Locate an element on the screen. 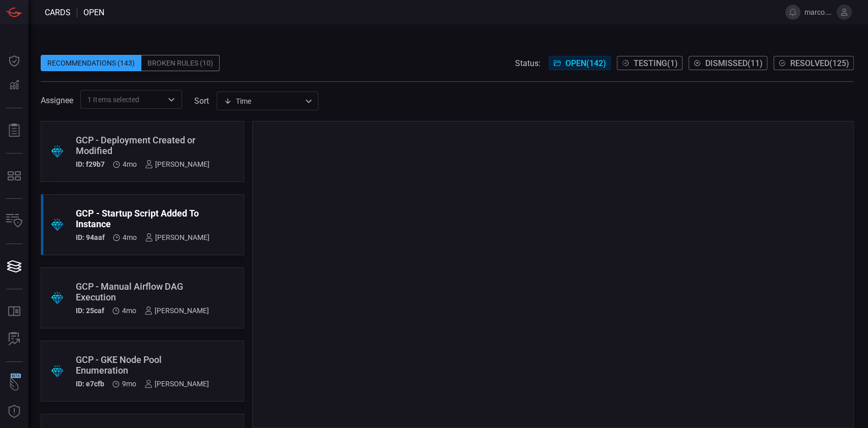  div: GCP - Startup Script Added To Instance is located at coordinates (143, 219).